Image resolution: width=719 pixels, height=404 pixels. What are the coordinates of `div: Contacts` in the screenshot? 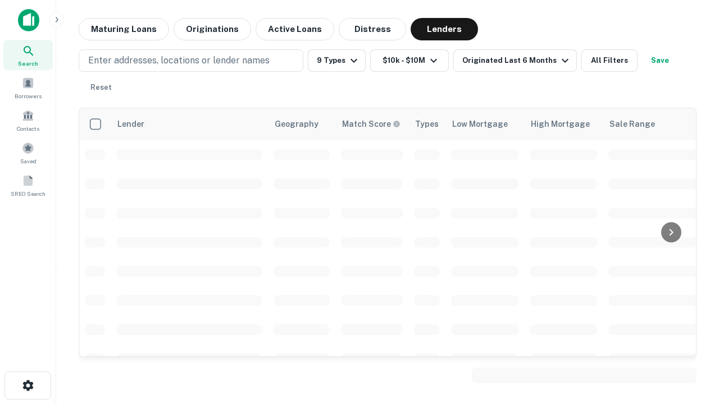 It's located at (28, 120).